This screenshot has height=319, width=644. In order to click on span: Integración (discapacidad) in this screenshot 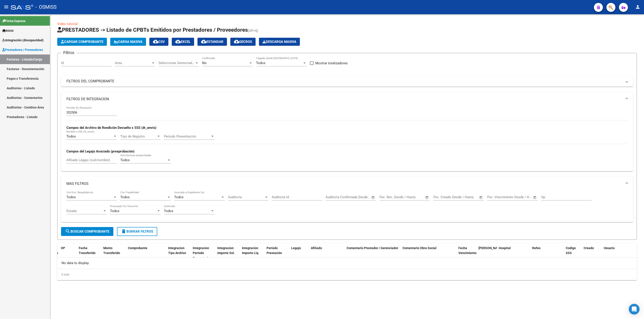, I will do `click(23, 40)`.